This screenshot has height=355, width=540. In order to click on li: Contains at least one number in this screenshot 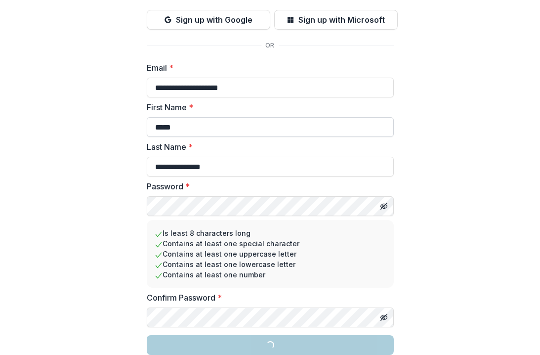, I will do `click(270, 274)`.